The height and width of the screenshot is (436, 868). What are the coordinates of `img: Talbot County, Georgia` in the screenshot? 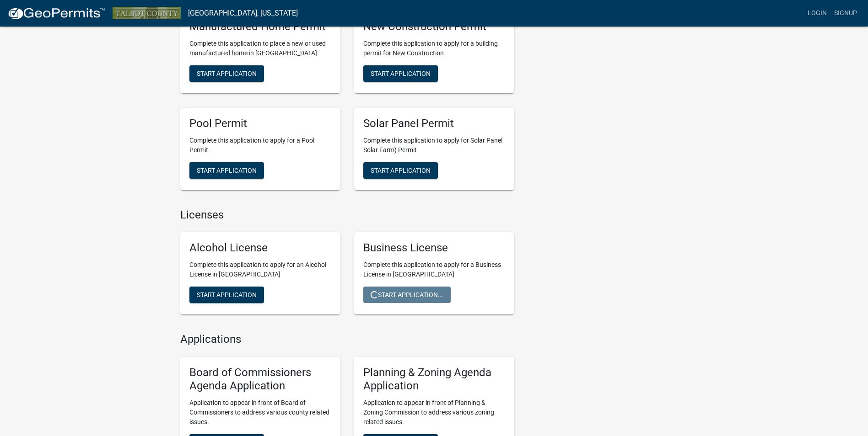 It's located at (146, 13).